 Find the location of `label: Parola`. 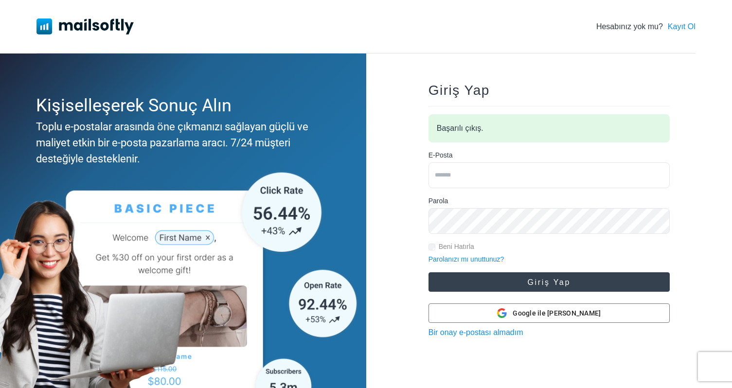

label: Parola is located at coordinates (438, 201).